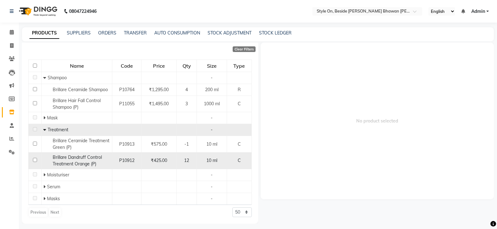  I want to click on span: P10764, so click(127, 90).